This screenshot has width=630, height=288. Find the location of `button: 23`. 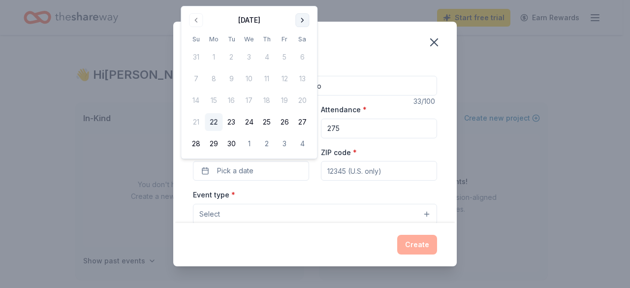

button: 23 is located at coordinates (231, 122).